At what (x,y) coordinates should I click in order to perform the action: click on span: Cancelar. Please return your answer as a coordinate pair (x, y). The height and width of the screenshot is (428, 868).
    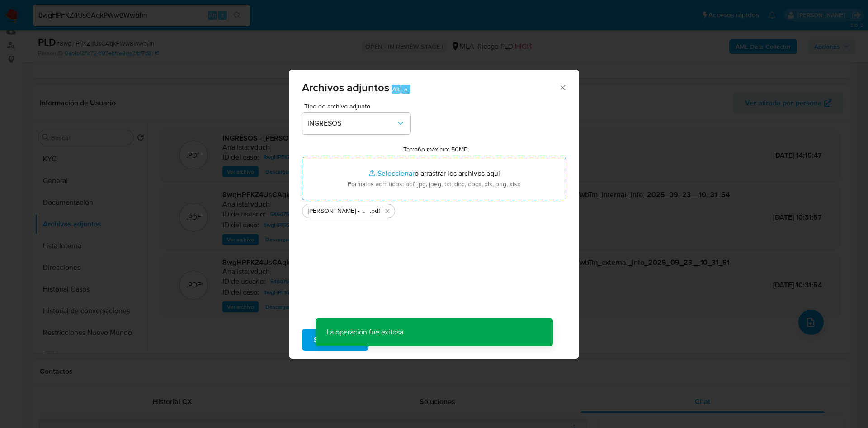
    Looking at the image, I should click on (398, 340).